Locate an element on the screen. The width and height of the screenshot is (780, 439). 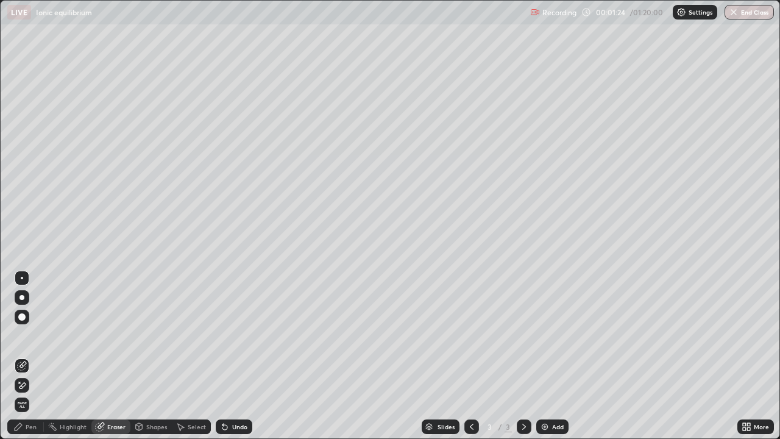
button: End Class is located at coordinates (749, 12).